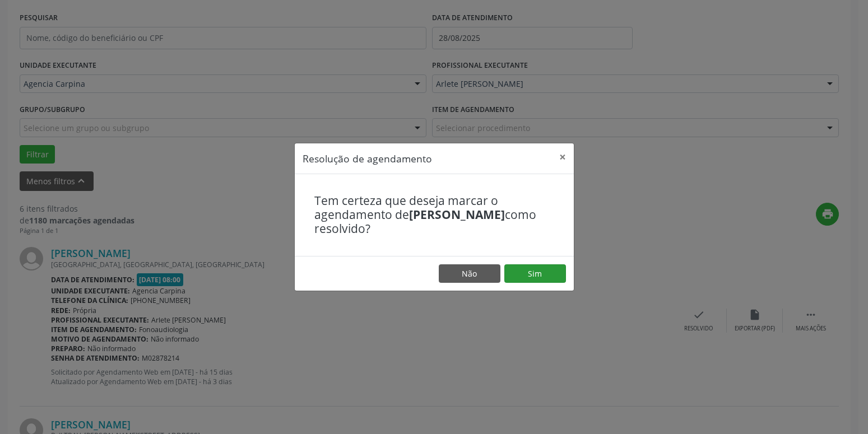  What do you see at coordinates (434, 215) in the screenshot?
I see `h4: Tem certeza que deseja marcar o agendamento de como resolvido?` at bounding box center [434, 215].